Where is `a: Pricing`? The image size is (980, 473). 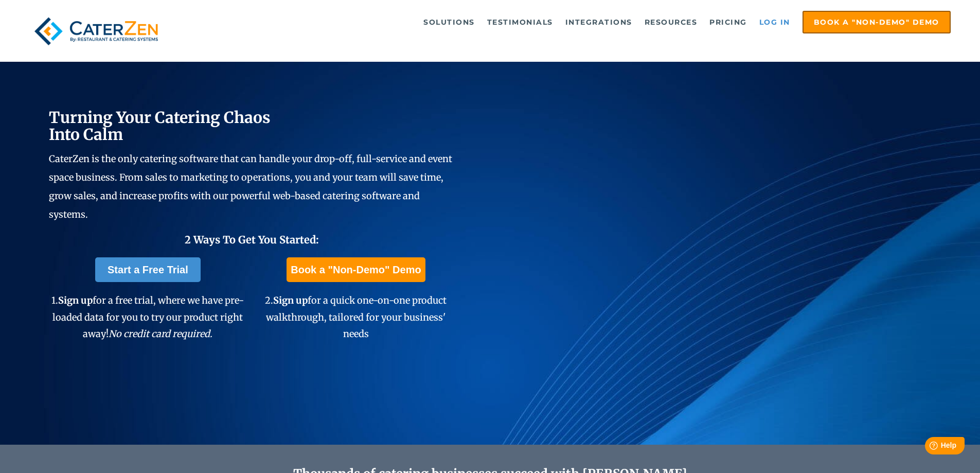 a: Pricing is located at coordinates (728, 22).